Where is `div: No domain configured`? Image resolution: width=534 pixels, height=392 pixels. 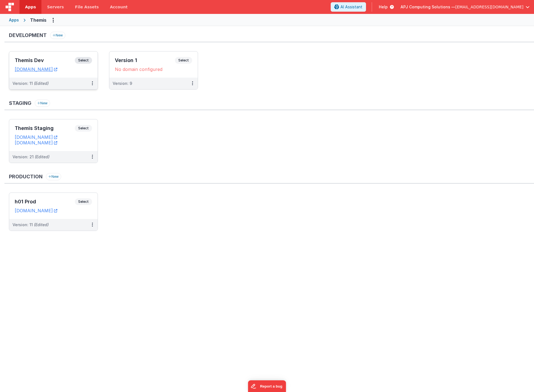
div: No domain configured is located at coordinates (153, 69).